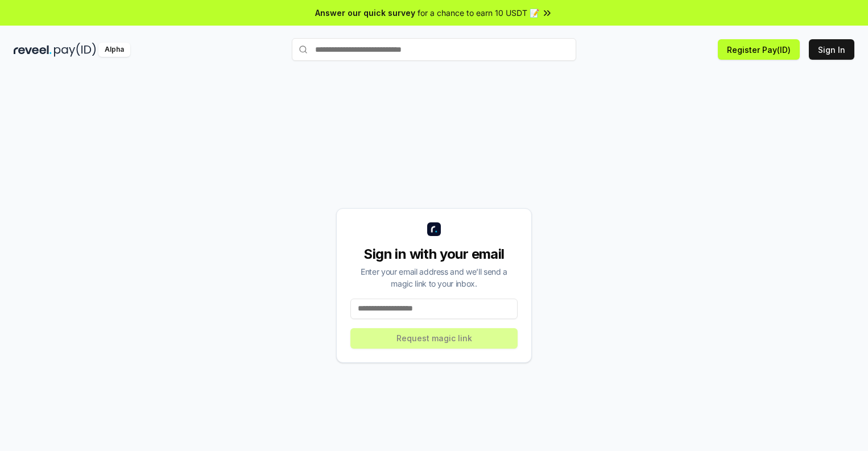  What do you see at coordinates (115, 49) in the screenshot?
I see `div: Alpha` at bounding box center [115, 49].